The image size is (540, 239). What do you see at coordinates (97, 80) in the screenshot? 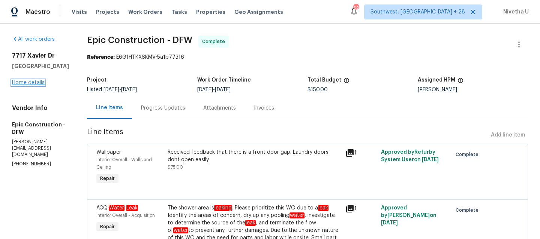
I see `h5: Project` at bounding box center [97, 80].